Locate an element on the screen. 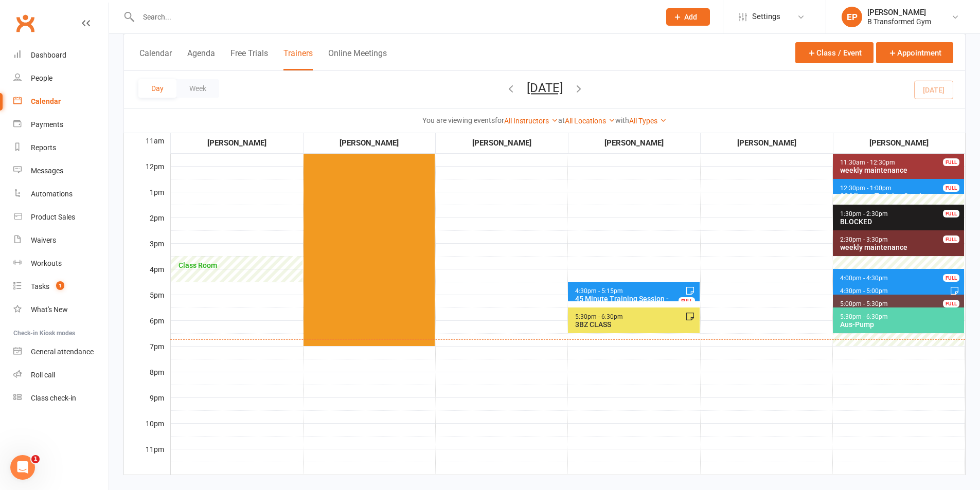 The height and width of the screenshot is (490, 980). a: All Types is located at coordinates (648, 121).